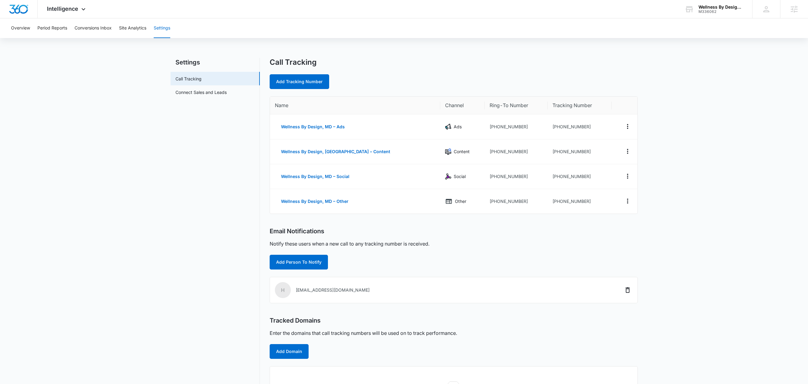 The width and height of the screenshot is (808, 384). What do you see at coordinates (628, 290) in the screenshot?
I see `button: Delete` at bounding box center [628, 290].